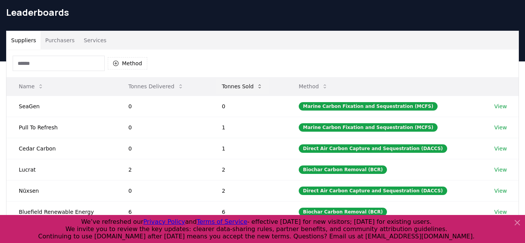 This screenshot has width=525, height=243. Describe the element at coordinates (242, 86) in the screenshot. I see `button: Tonnes Sold` at that location.